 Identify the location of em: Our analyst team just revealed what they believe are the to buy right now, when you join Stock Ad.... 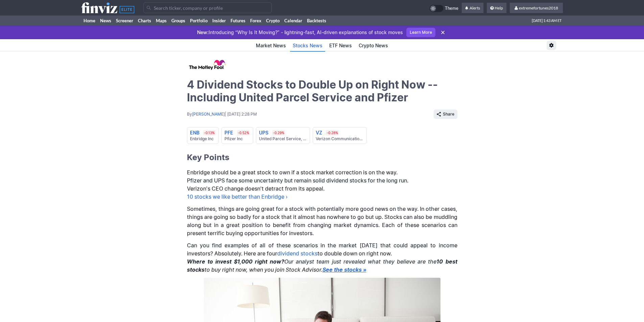
(322, 265).